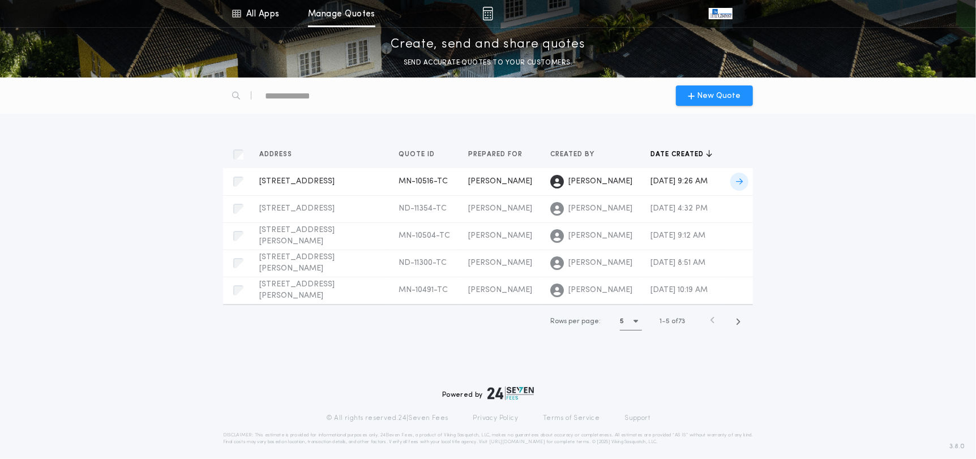 This screenshot has height=459, width=976. Describe the element at coordinates (575, 321) in the screenshot. I see `span: Rows per page:` at that location.